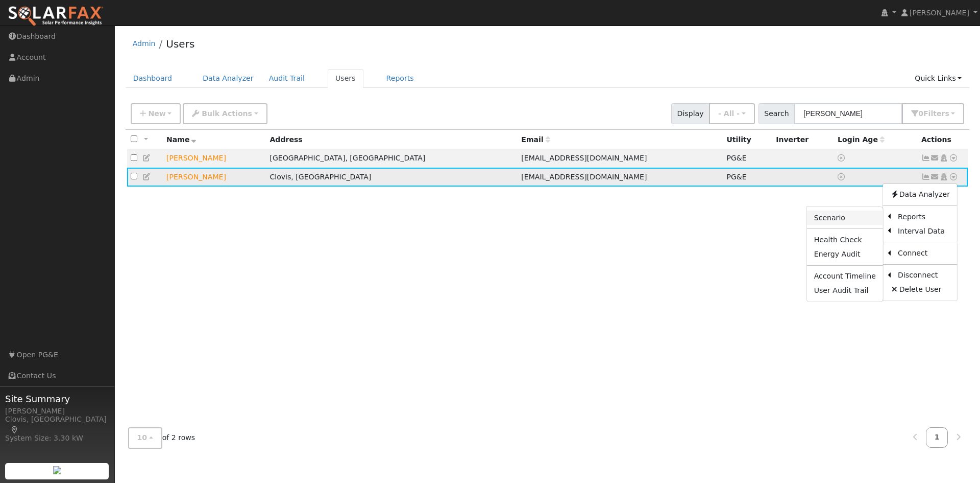  I want to click on img: retrieve, so click(57, 470).